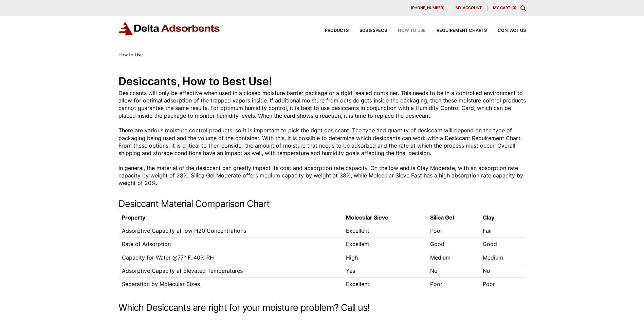 The height and width of the screenshot is (323, 644). I want to click on td: High, so click(385, 257).